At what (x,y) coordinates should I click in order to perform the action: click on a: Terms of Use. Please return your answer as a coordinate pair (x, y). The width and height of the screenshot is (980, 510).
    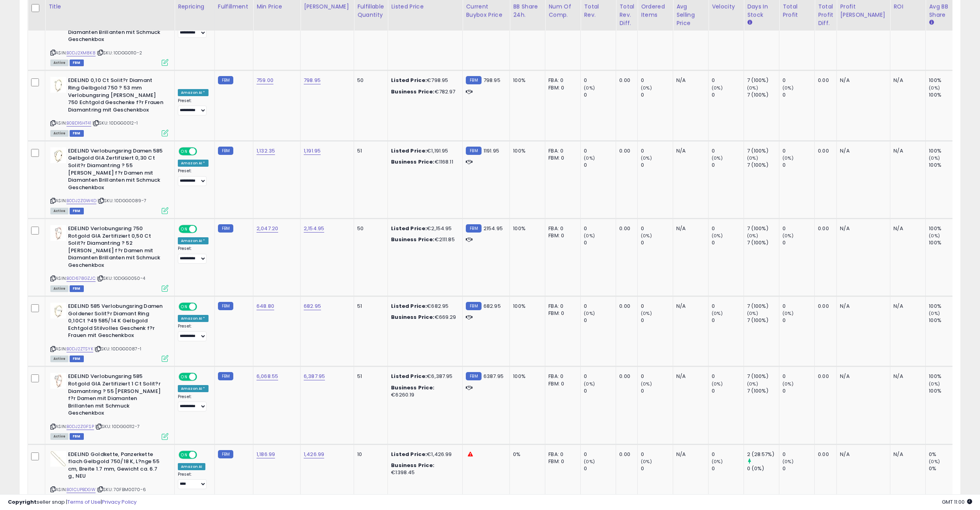
    Looking at the image, I should click on (84, 502).